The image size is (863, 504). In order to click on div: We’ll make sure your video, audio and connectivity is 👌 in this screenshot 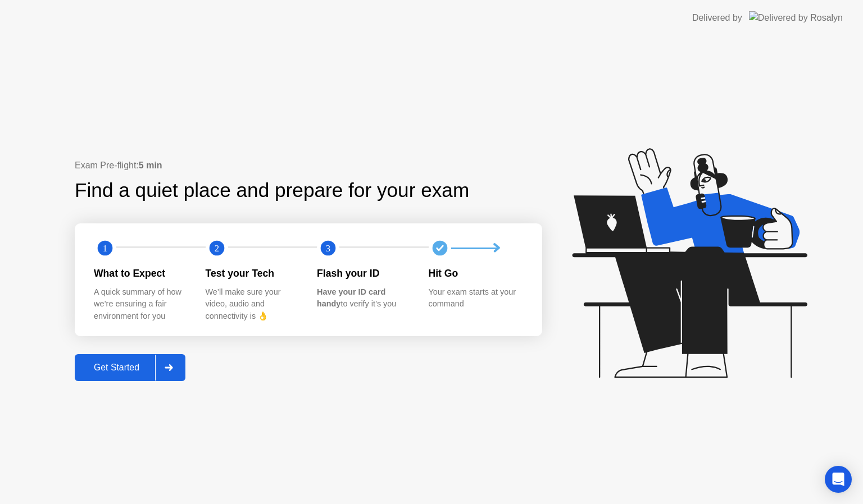, I will do `click(252, 304)`.